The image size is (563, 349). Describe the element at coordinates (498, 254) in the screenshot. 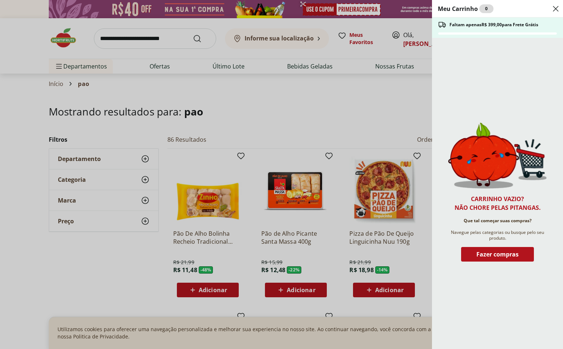

I see `span: Fazer compras` at that location.